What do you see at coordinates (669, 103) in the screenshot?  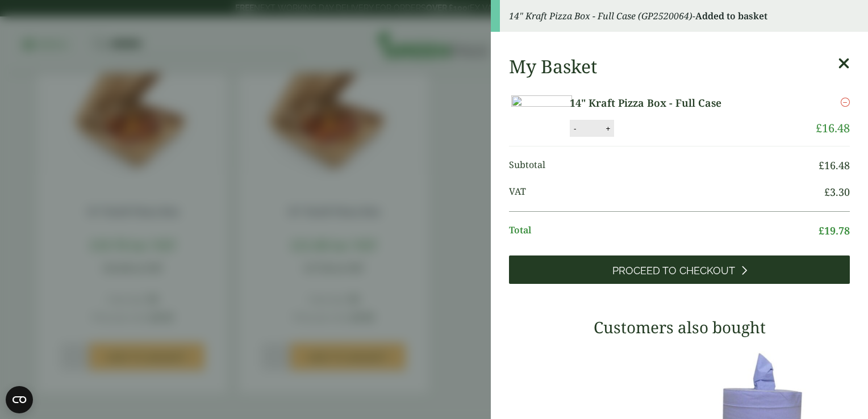 I see `a: 14" Kraft Pizza Box - Full Case` at bounding box center [669, 103].